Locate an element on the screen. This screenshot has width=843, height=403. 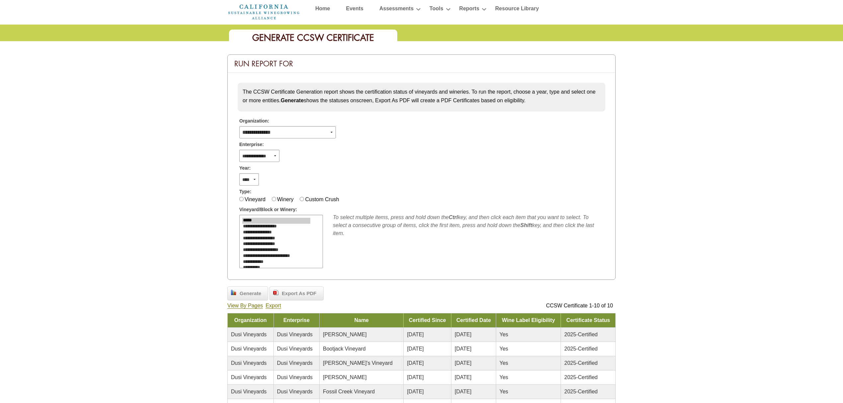
div: To select multiple items, press and hold down the key, and then click each item that you want to ... is located at coordinates (468, 225).